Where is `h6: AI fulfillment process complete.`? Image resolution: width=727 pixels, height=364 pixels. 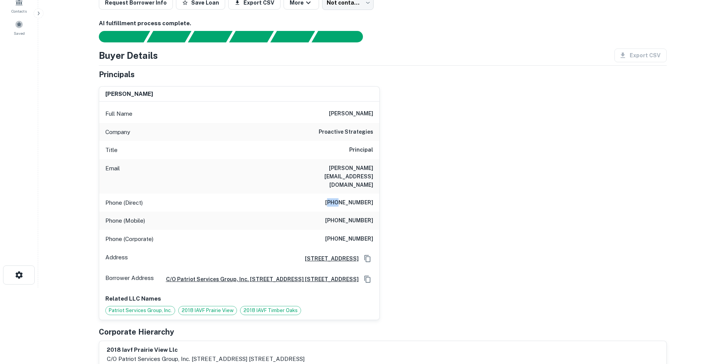
h6: AI fulfillment process complete. is located at coordinates (383, 23).